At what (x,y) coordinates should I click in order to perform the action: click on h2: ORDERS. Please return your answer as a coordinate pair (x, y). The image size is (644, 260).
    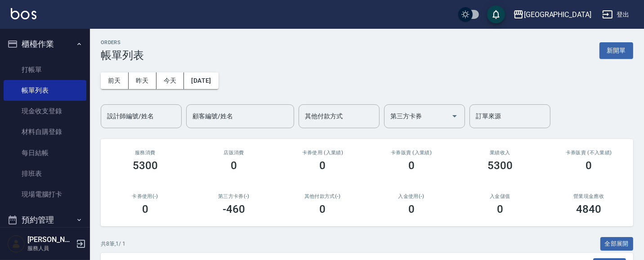
    Looking at the image, I should click on (122, 43).